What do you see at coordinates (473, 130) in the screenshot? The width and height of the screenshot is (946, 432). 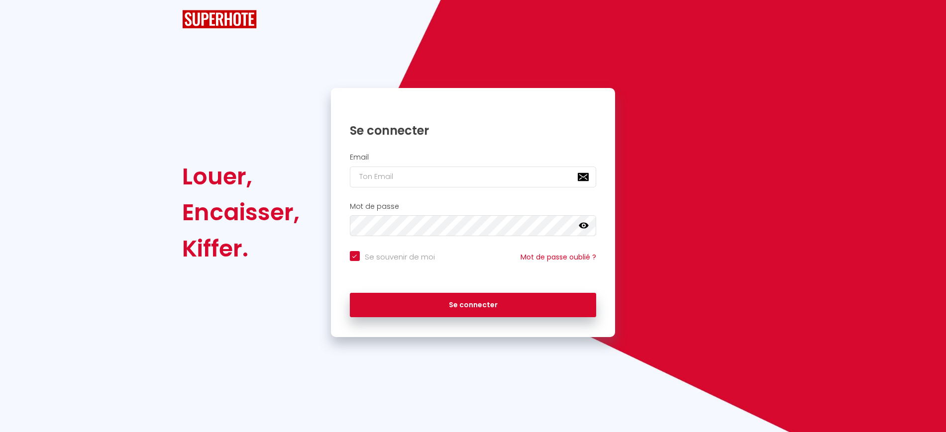 I see `h1: Se connecter` at bounding box center [473, 130].